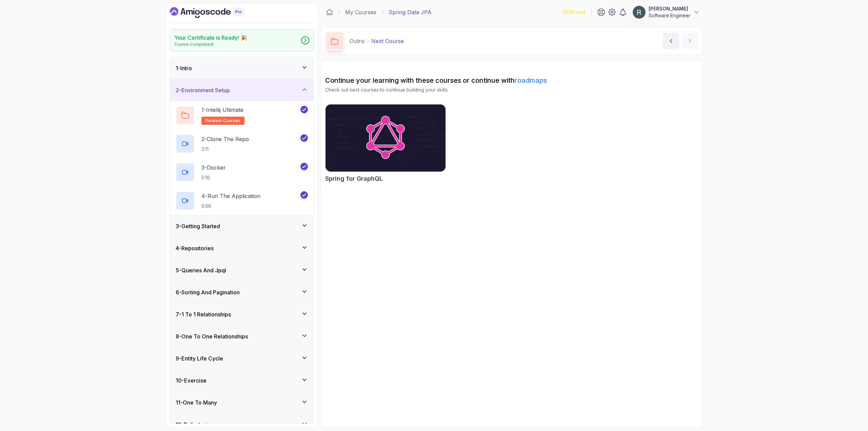 The image size is (868, 431). I want to click on a: My Courses, so click(361, 12).